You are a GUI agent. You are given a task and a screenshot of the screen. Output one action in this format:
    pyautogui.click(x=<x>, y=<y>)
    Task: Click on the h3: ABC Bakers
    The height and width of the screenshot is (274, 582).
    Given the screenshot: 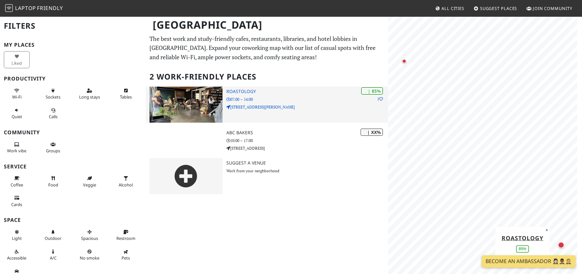 What is the action you would take?
    pyautogui.click(x=307, y=132)
    